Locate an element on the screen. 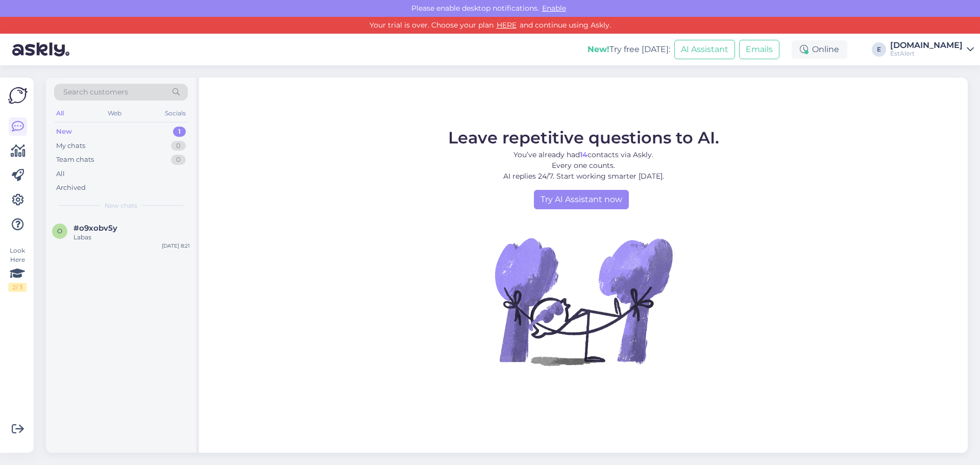 Image resolution: width=980 pixels, height=465 pixels. span: New chats is located at coordinates (121, 206).